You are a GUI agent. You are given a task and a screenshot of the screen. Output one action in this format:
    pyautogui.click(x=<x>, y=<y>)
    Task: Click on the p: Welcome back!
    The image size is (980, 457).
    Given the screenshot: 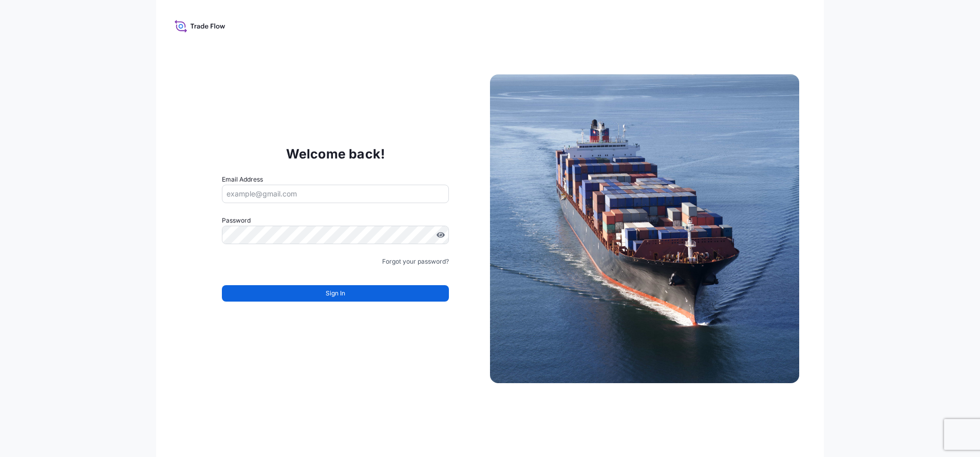 What is the action you would take?
    pyautogui.click(x=335, y=154)
    